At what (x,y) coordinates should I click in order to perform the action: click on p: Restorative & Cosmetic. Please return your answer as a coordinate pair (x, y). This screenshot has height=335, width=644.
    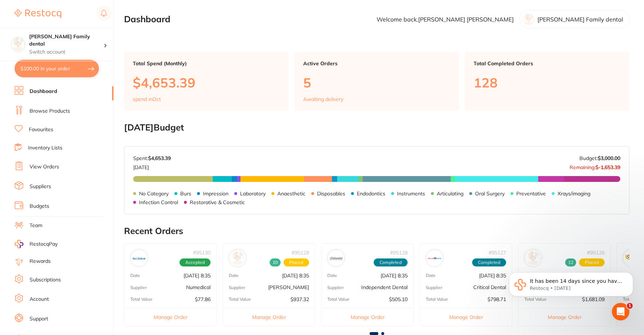
    Looking at the image, I should click on (217, 203).